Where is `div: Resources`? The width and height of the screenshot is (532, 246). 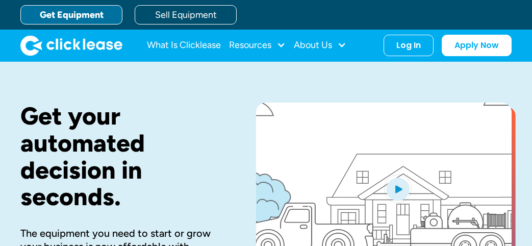 div: Resources is located at coordinates (257, 45).